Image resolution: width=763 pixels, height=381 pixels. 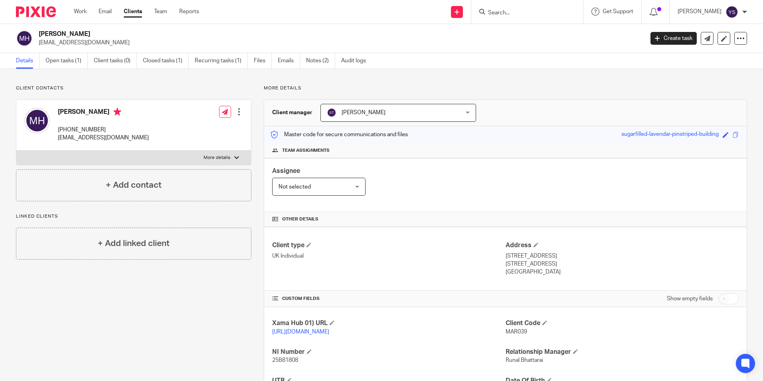 I want to click on a: Emails, so click(x=289, y=61).